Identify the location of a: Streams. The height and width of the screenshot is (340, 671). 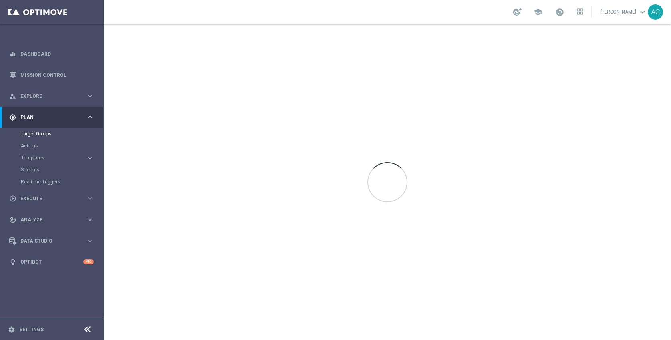
(52, 170).